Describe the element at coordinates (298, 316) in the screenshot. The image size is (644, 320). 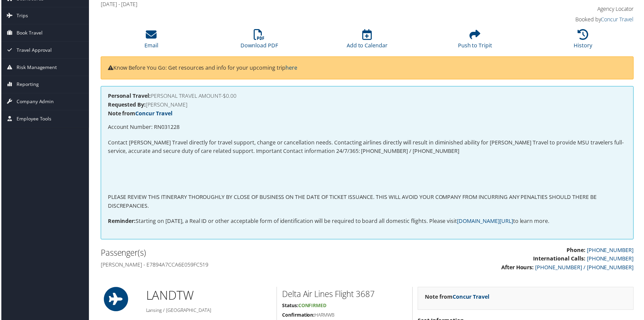
I see `strong: Confirmation:` at that location.